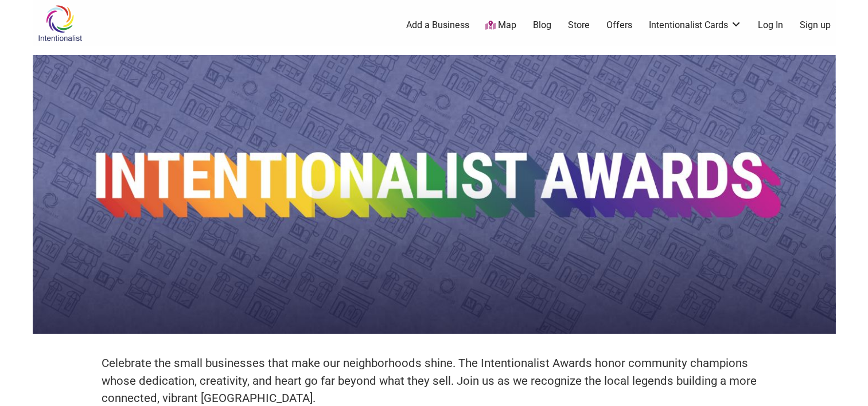 Image resolution: width=868 pixels, height=406 pixels. I want to click on li: Intentionalist Cards, so click(696, 26).